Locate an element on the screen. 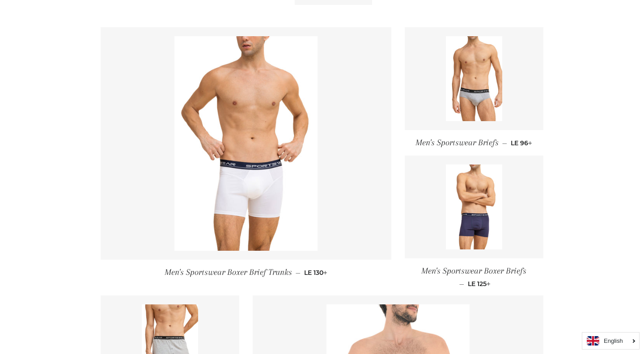  a: Men's Sportswear Boxer Brief Trunks — LE 130 is located at coordinates (246, 272).